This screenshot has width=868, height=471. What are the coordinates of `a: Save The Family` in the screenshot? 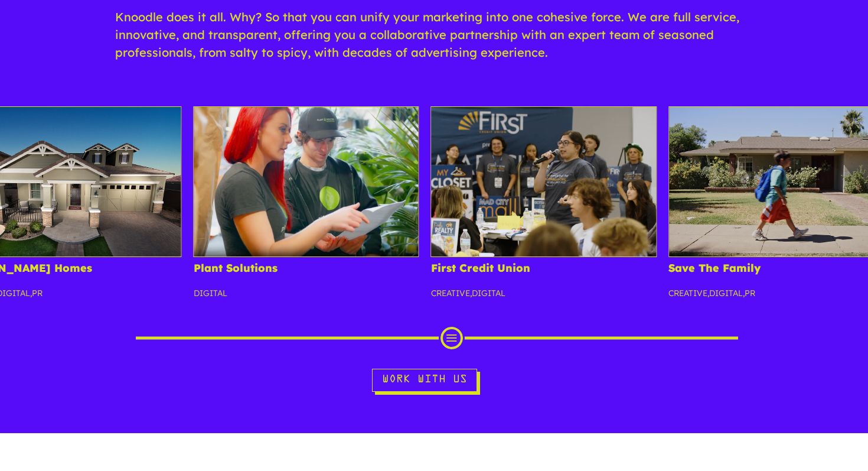 It's located at (714, 268).